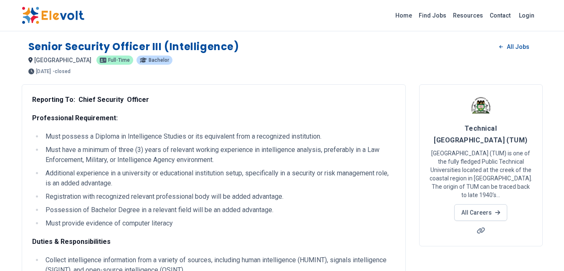 The image size is (564, 271). What do you see at coordinates (91, 99) in the screenshot?
I see `strong: Reporting To: Chief Security Officer` at bounding box center [91, 99].